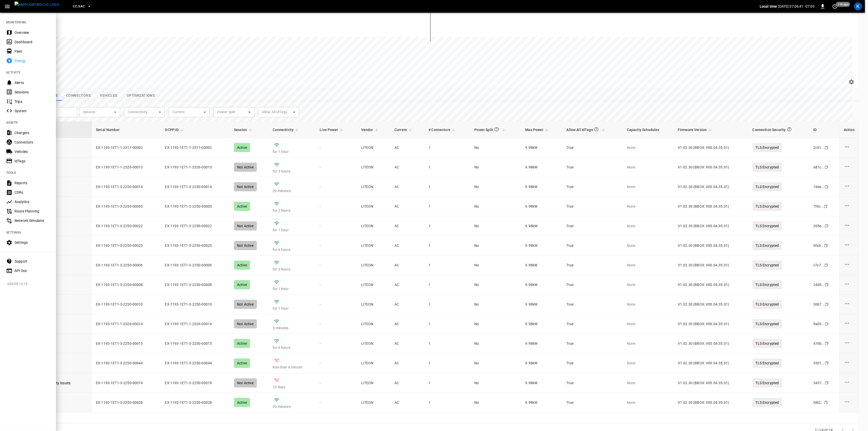 Image resolution: width=868 pixels, height=431 pixels. I want to click on div: Overview, so click(32, 32).